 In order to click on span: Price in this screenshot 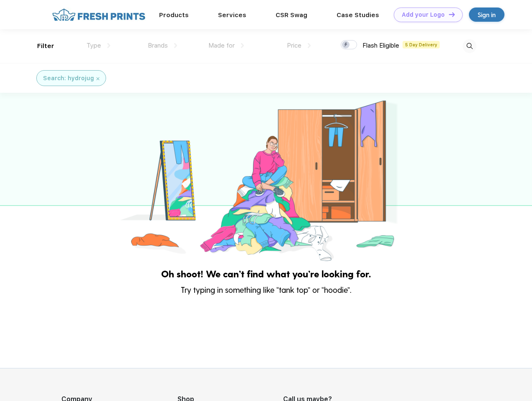, I will do `click(294, 46)`.